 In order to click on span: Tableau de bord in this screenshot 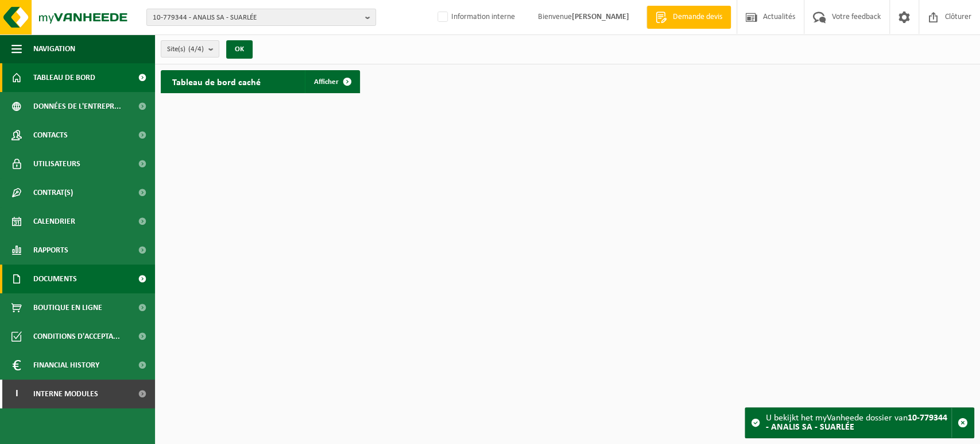, I will do `click(65, 78)`.